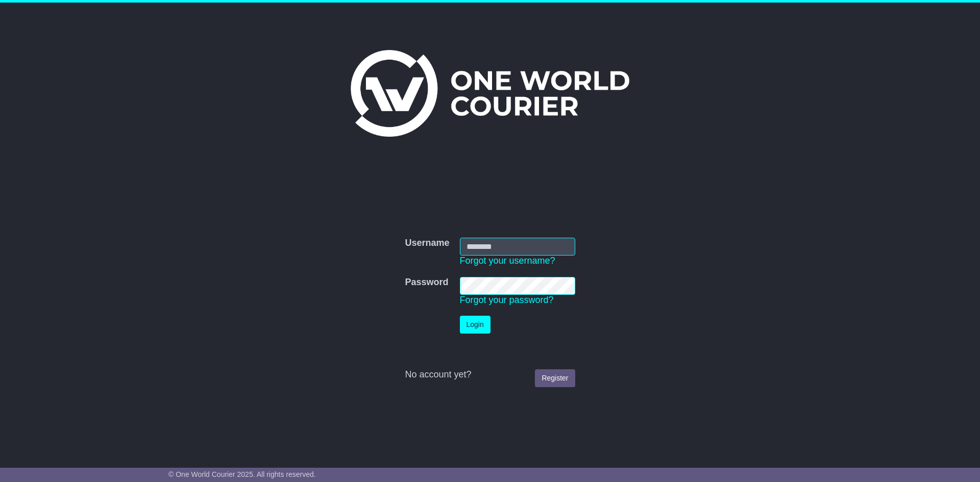 The height and width of the screenshot is (482, 980). What do you see at coordinates (507, 260) in the screenshot?
I see `a: Forgot your username?` at bounding box center [507, 260].